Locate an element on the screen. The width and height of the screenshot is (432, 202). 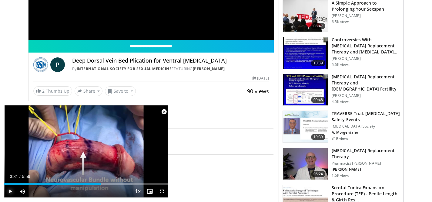
img: e23de6d5-b3cf-4de1-8780-c4eec047bbc0.150x105_q85_crop-smart_upscale.jpg is located at coordinates (305, 163).